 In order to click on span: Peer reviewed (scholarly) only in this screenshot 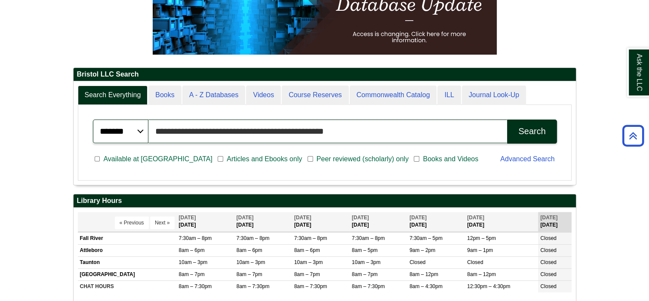, I will do `click(363, 159)`.